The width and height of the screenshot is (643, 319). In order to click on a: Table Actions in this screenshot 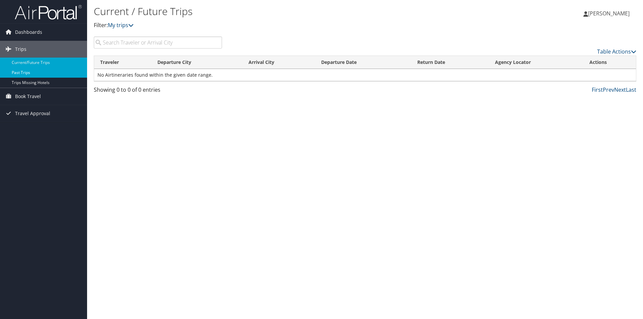, I will do `click(617, 52)`.